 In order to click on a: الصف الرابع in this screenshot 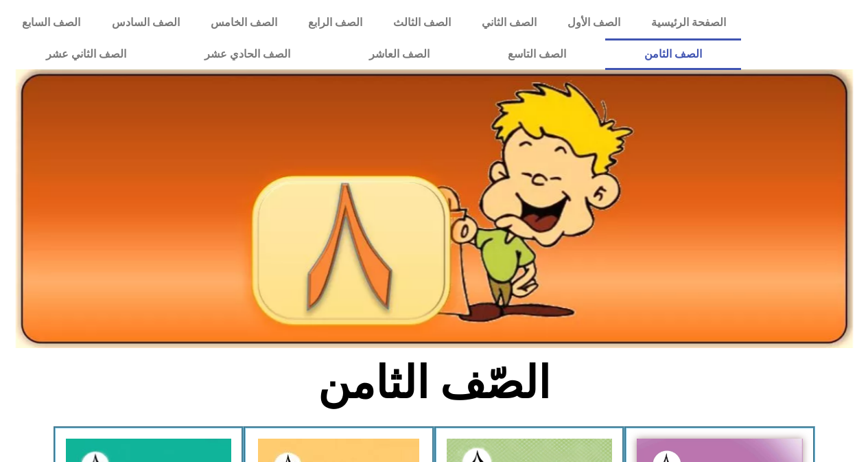, I will do `click(335, 23)`.